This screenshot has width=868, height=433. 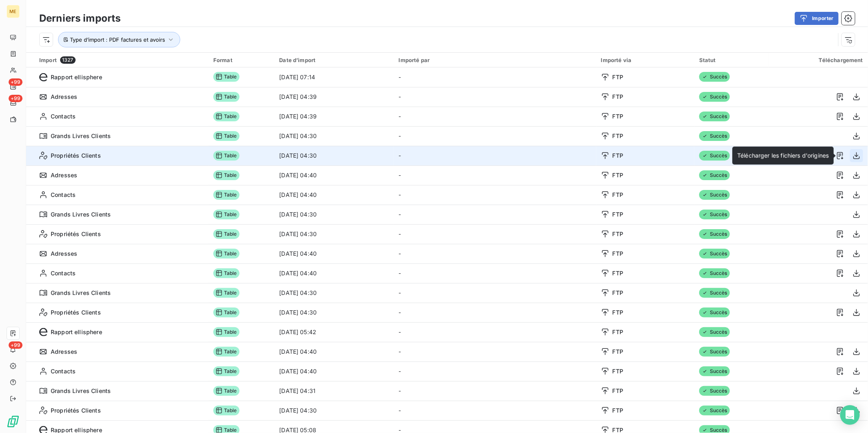 I want to click on div: Statut, so click(x=732, y=60).